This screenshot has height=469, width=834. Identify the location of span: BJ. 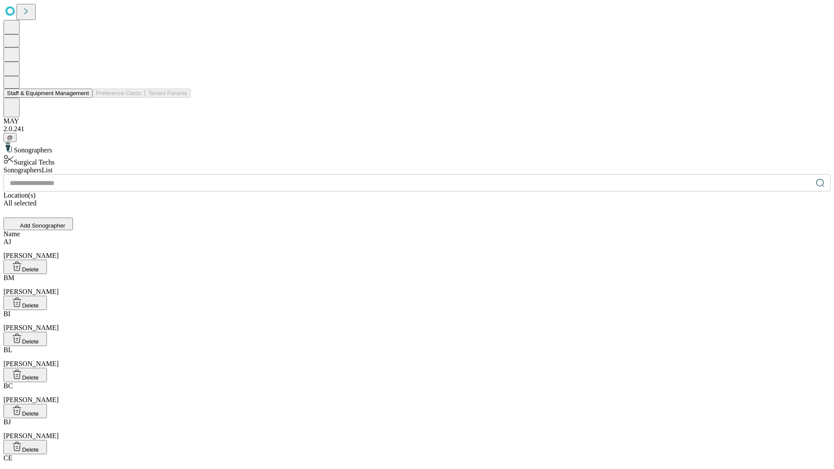
(7, 422).